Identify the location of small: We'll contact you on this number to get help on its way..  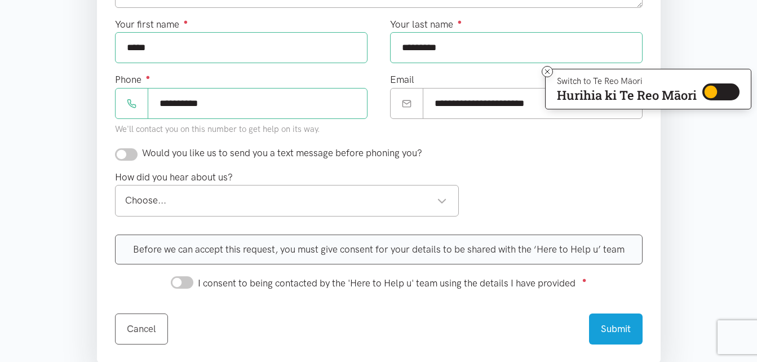
(218, 129).